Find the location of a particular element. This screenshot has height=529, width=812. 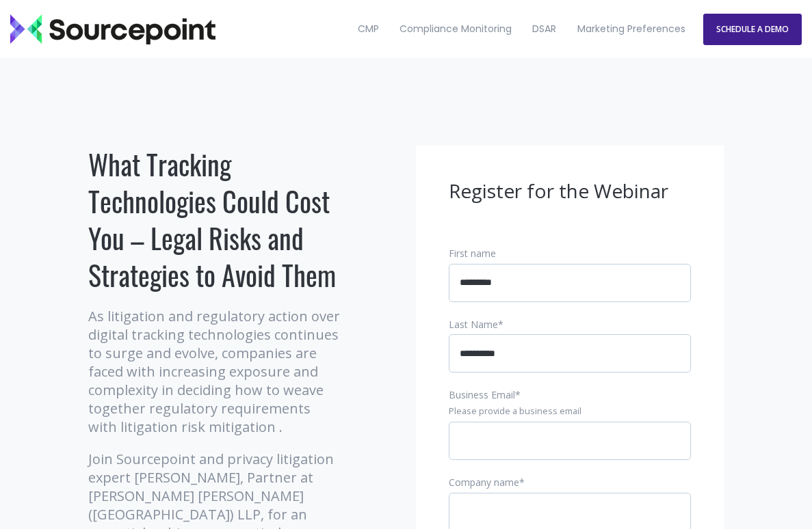

img: Sourcepoint_logo_black_transparent (2)-2 is located at coordinates (113, 29).